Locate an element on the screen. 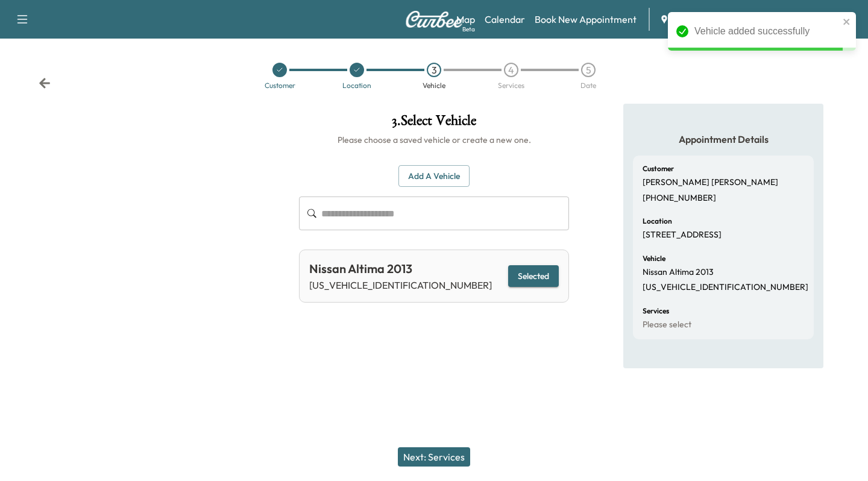  div: 3 is located at coordinates (434, 70).